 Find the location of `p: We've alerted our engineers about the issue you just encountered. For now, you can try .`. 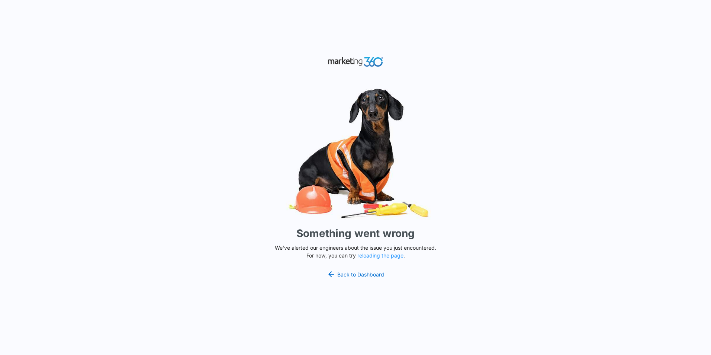

p: We've alerted our engineers about the issue you just encountered. For now, you can try . is located at coordinates (355, 251).